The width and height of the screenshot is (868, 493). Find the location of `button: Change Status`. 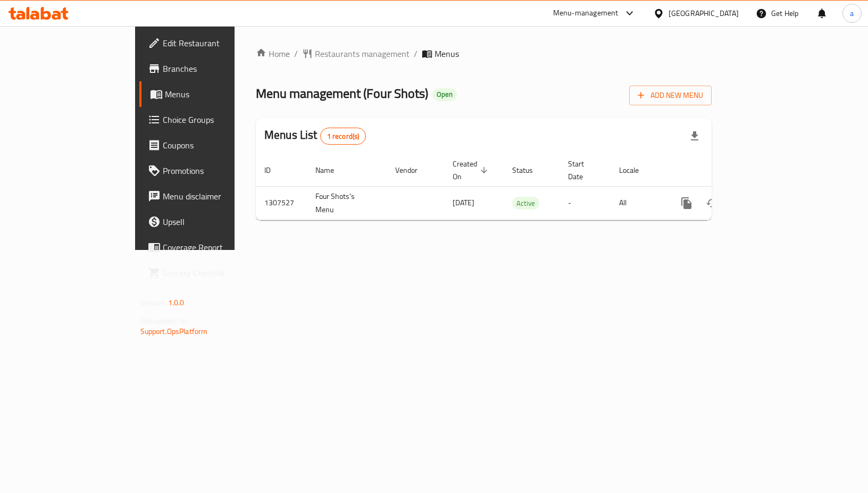

button: Change Status is located at coordinates (712, 203).